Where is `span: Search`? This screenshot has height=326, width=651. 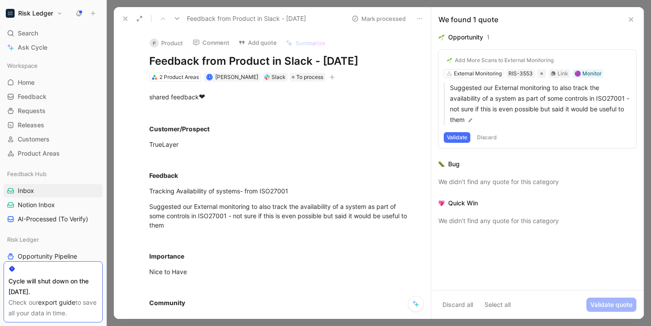 span: Search is located at coordinates (28, 33).